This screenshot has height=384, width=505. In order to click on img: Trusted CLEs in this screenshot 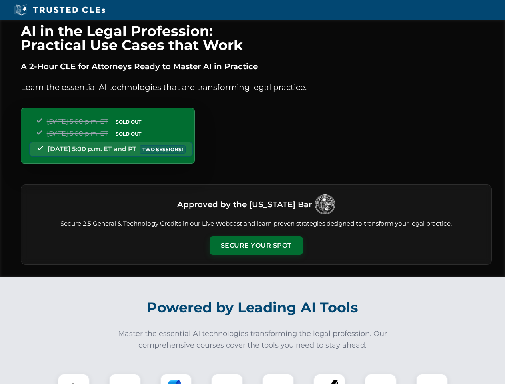, I will do `click(60, 10)`.